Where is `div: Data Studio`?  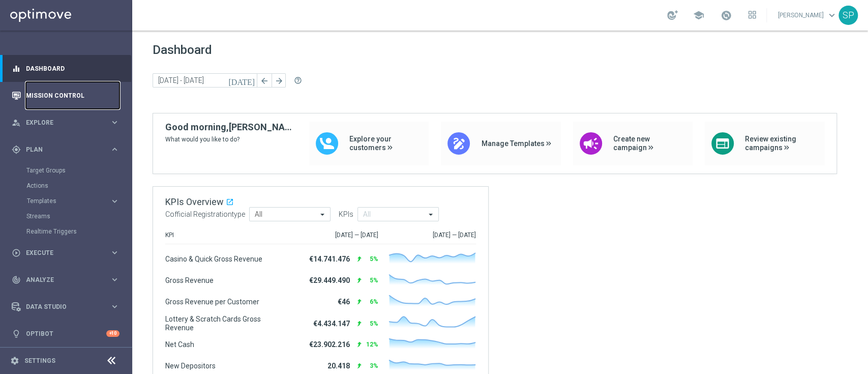
div: Data Studio is located at coordinates (60, 307).